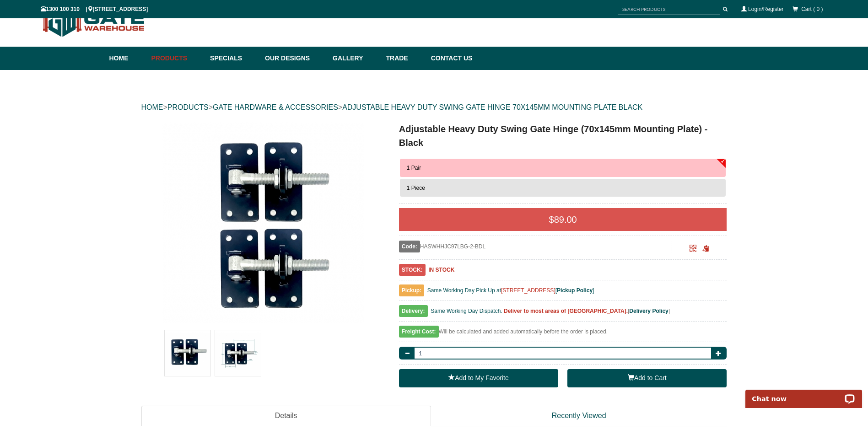  Describe the element at coordinates (575, 291) in the screenshot. I see `a: Pickup Policy` at that location.